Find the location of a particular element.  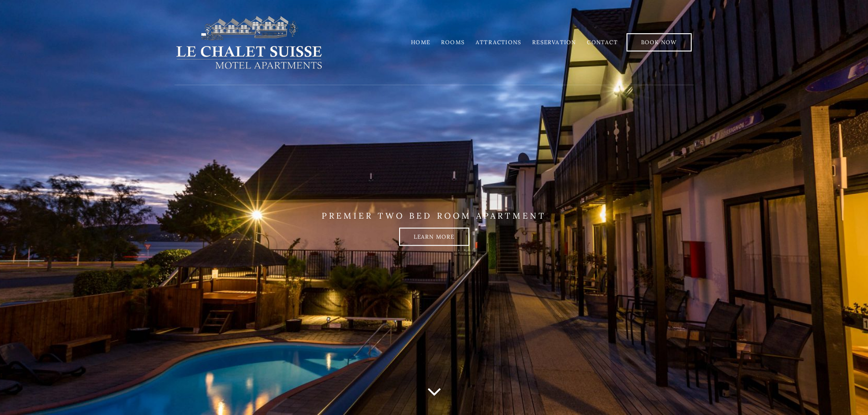

a: Book Now is located at coordinates (659, 43).